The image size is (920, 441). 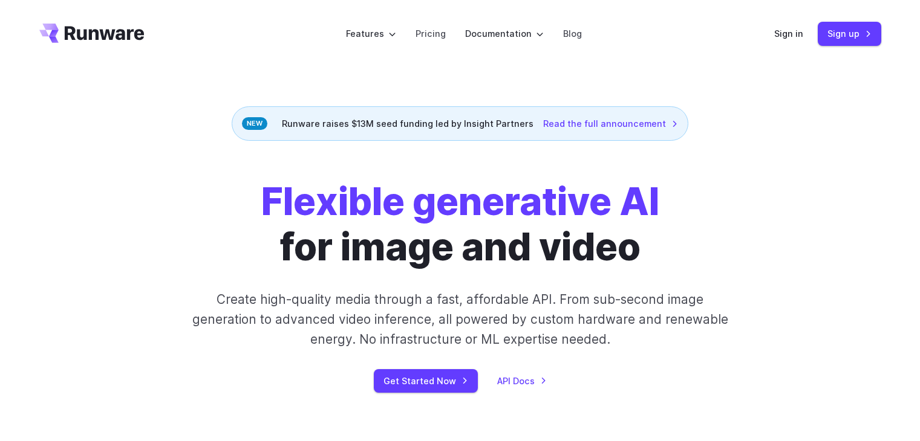 What do you see at coordinates (460, 225) in the screenshot?
I see `h1: for image and video` at bounding box center [460, 225].